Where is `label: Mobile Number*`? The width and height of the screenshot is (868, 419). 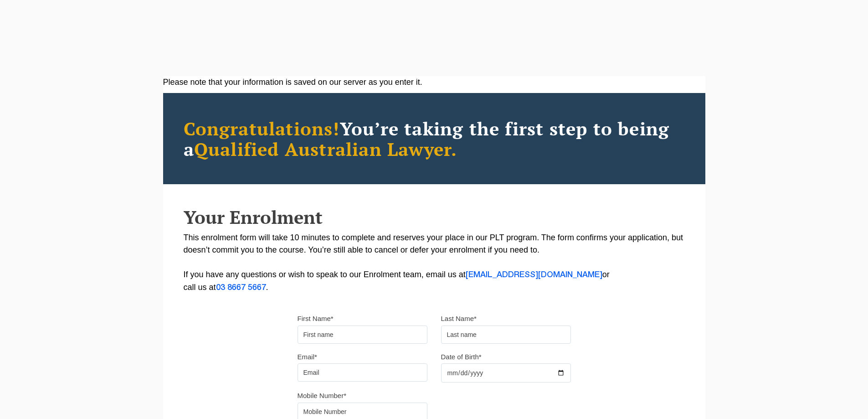 label: Mobile Number* is located at coordinates (322, 396).